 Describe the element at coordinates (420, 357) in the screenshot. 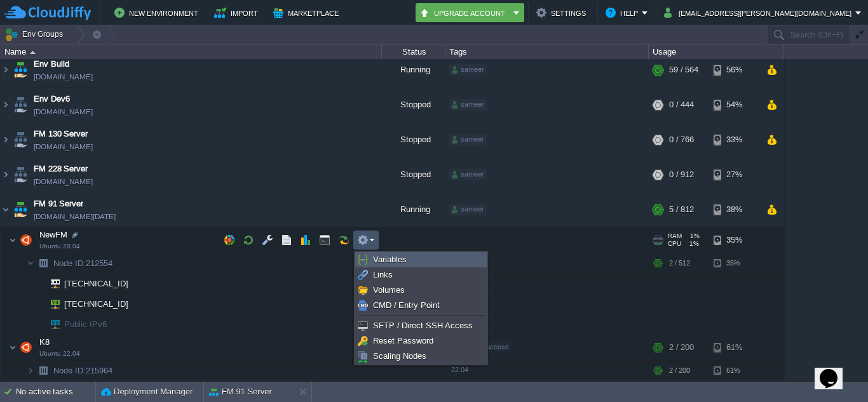

I see `a: Scaling Nodes` at that location.